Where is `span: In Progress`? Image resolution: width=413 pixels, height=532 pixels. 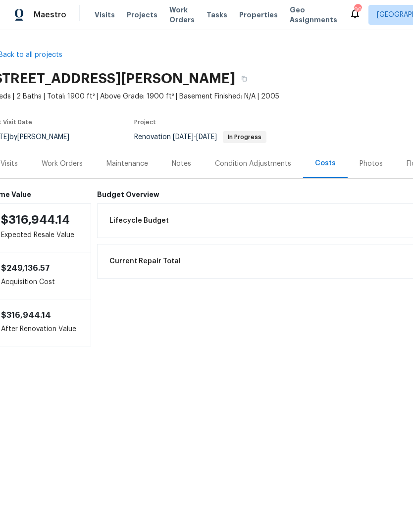 span: In Progress is located at coordinates (245, 138).